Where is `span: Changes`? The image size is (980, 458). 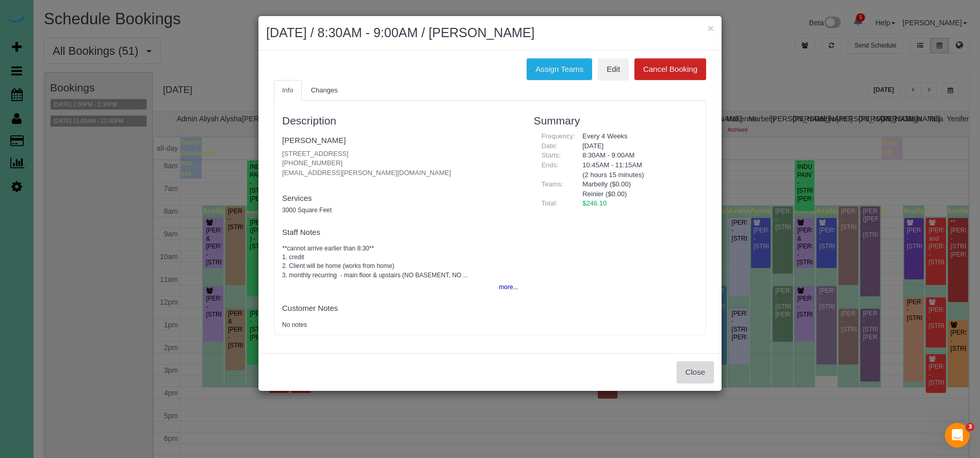 span: Changes is located at coordinates (324, 90).